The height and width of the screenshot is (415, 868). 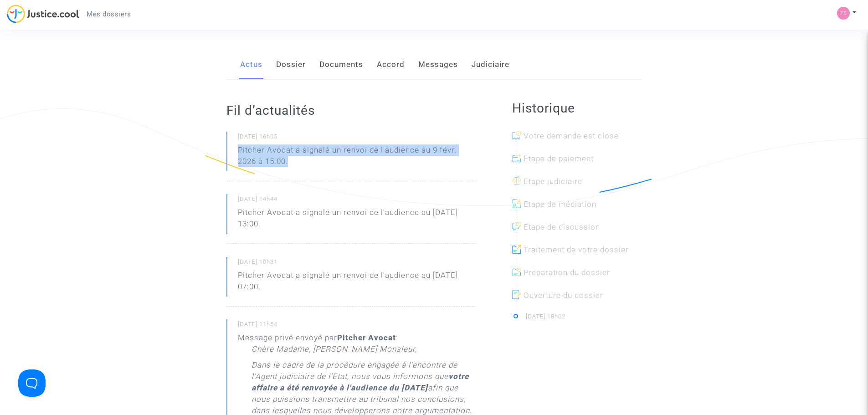 I want to click on a: Actus, so click(x=251, y=64).